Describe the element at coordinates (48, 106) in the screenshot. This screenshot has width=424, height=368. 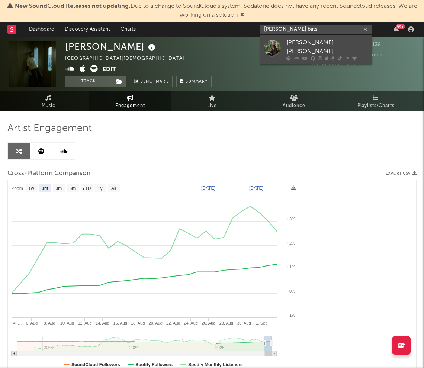
I see `span: Music` at that location.